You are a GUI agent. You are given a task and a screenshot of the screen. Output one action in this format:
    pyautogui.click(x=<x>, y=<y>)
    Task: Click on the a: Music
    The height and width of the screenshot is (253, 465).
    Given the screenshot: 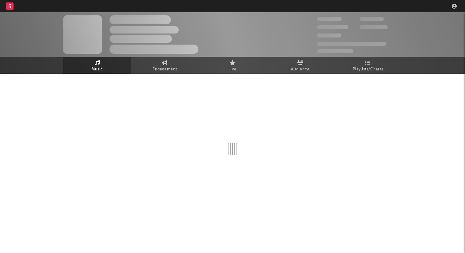 What is the action you would take?
    pyautogui.click(x=97, y=65)
    